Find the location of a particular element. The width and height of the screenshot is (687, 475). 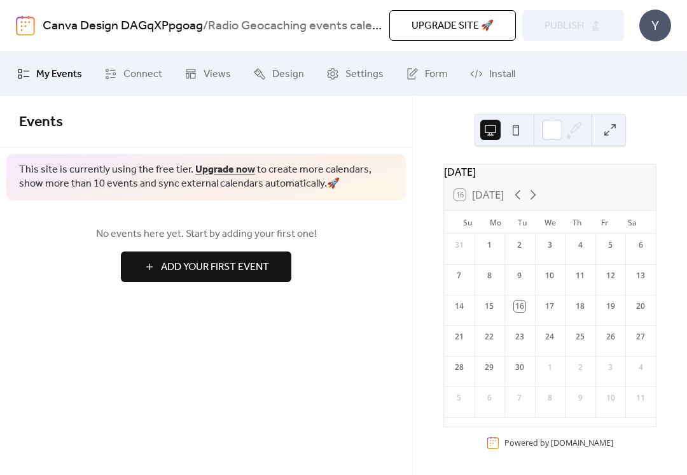

span: Form is located at coordinates (437, 74).